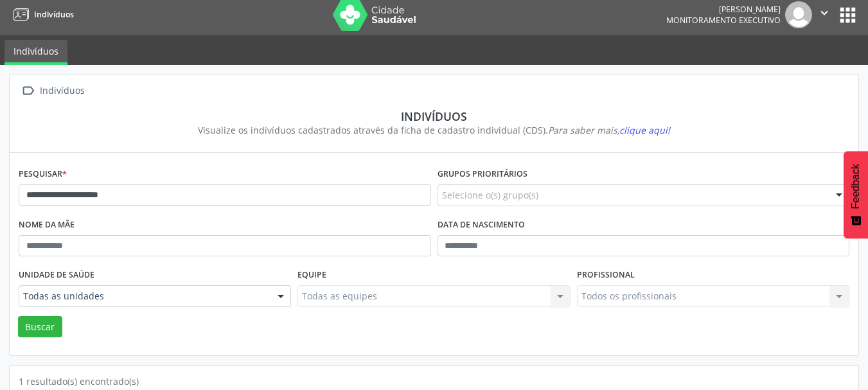 Image resolution: width=868 pixels, height=390 pixels. I want to click on a:  Indivíduos, so click(53, 91).